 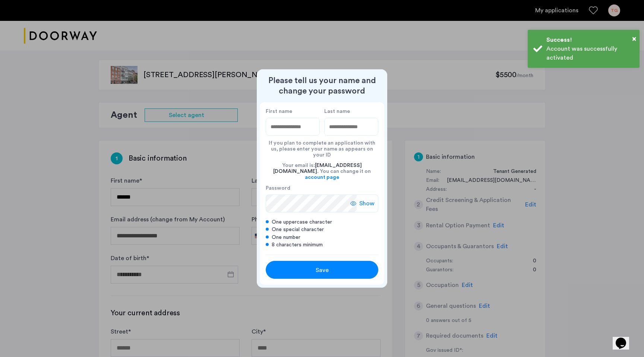 What do you see at coordinates (634, 39) in the screenshot?
I see `button: Close` at bounding box center [634, 39].